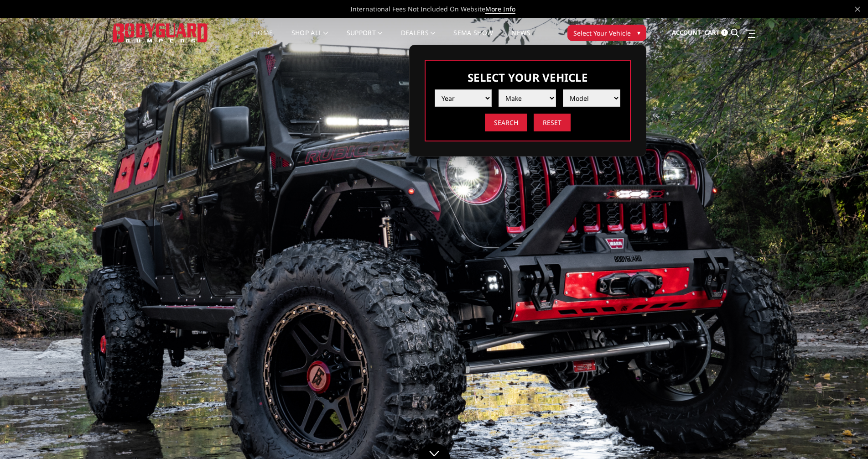  Describe the element at coordinates (831, 279) in the screenshot. I see `button: 4 of 5` at that location.